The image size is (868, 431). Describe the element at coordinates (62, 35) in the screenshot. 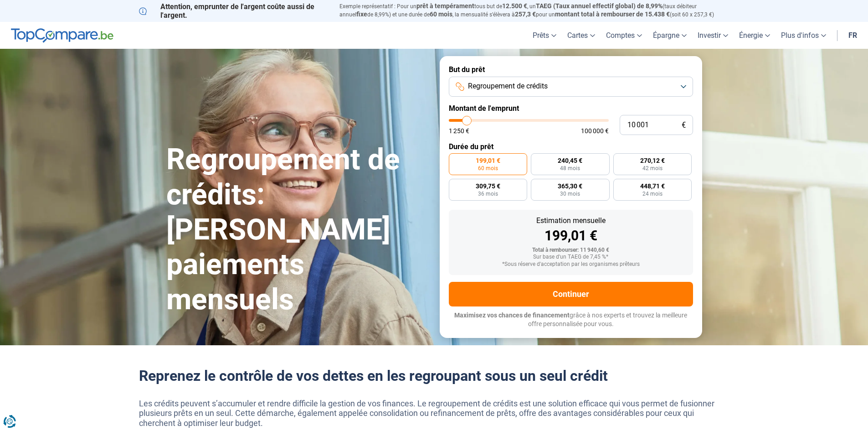

I see `img: TopCompare` at that location.